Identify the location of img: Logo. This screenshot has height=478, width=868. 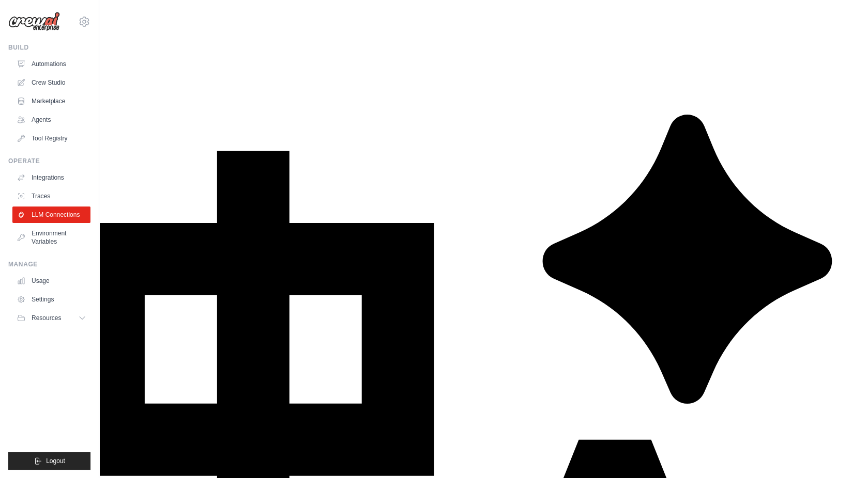
(34, 22).